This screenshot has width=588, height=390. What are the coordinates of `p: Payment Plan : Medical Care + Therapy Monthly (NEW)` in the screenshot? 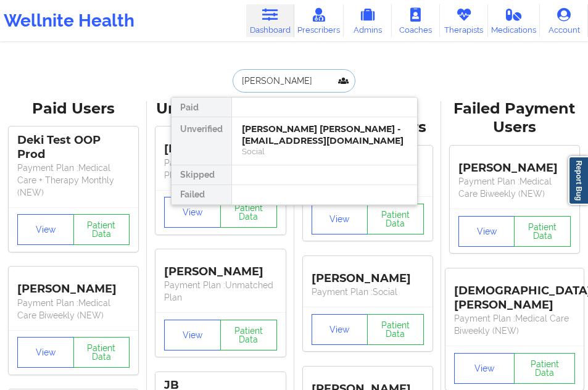 It's located at (73, 180).